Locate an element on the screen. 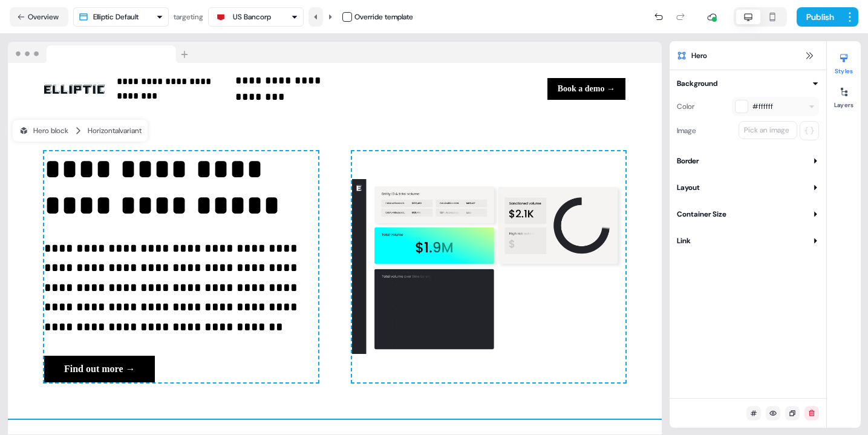  div: Layout is located at coordinates (688, 188).